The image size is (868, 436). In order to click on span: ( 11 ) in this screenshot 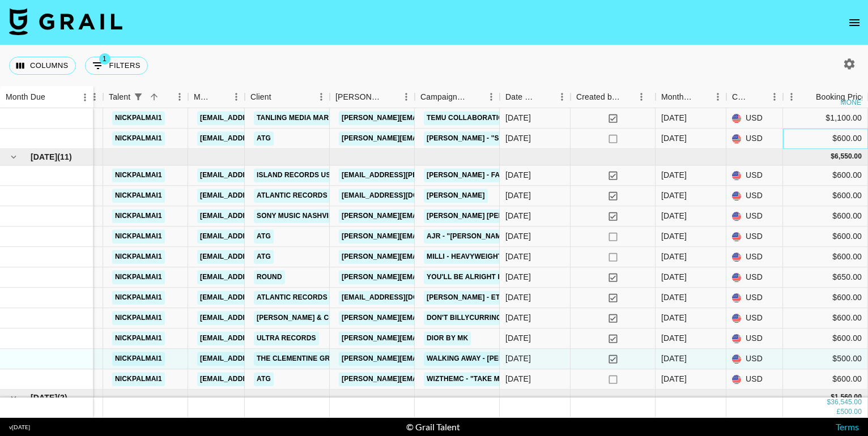, I will do `click(65, 157)`.